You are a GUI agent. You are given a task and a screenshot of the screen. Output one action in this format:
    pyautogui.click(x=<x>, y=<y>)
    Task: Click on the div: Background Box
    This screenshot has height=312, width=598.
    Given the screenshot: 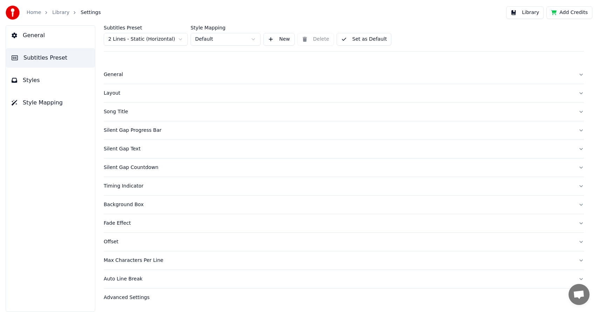 What is the action you would take?
    pyautogui.click(x=338, y=205)
    